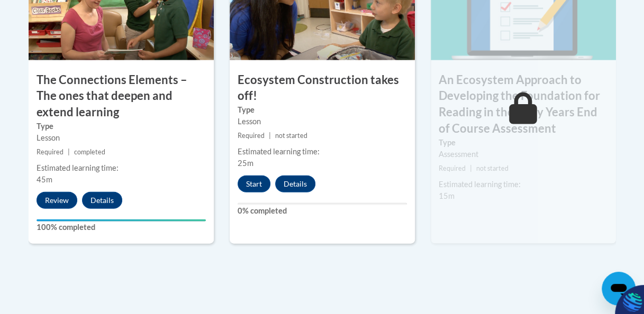 This screenshot has height=314, width=644. What do you see at coordinates (523, 104) in the screenshot?
I see `h3: An Ecosystem Approach to Developing the Foundation for Reading in the Early Years End of Course A...` at bounding box center [523, 104].